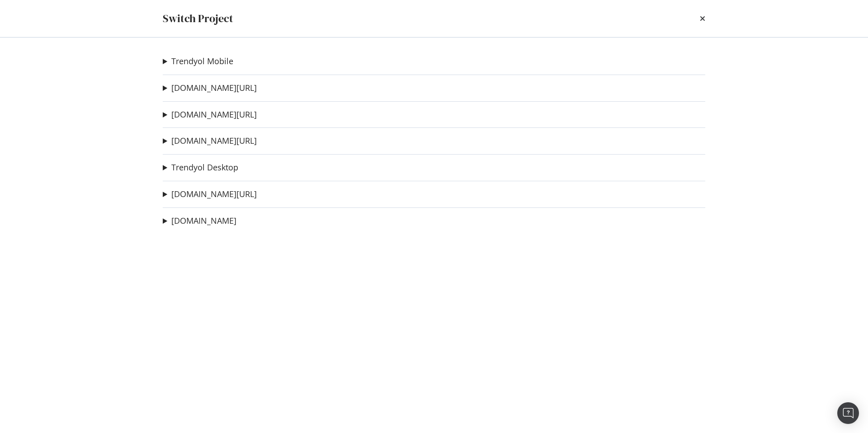 The width and height of the screenshot is (868, 433). I want to click on div: times, so click(702, 18).